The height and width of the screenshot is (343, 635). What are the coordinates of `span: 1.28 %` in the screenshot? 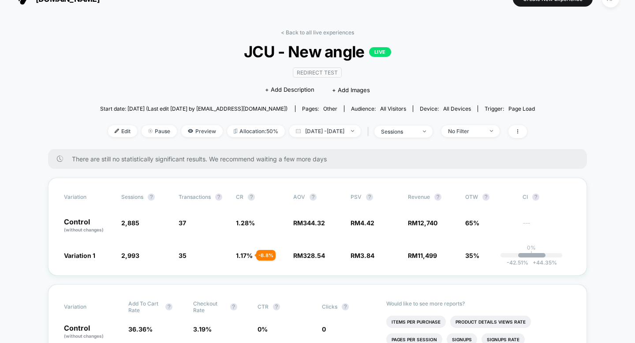 It's located at (245, 223).